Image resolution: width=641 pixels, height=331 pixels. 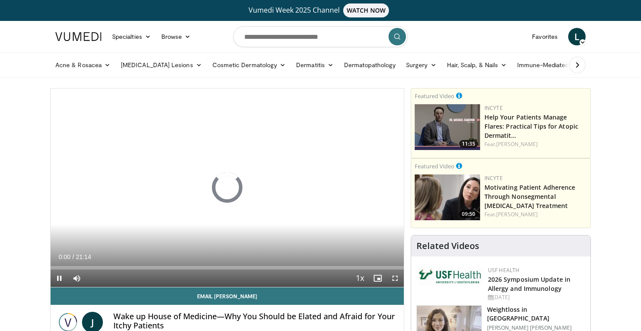 I want to click on button: Playback Rate, so click(x=360, y=278).